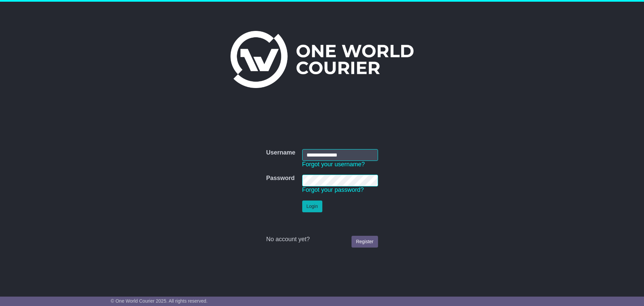  Describe the element at coordinates (280, 178) in the screenshot. I see `label: Password` at that location.